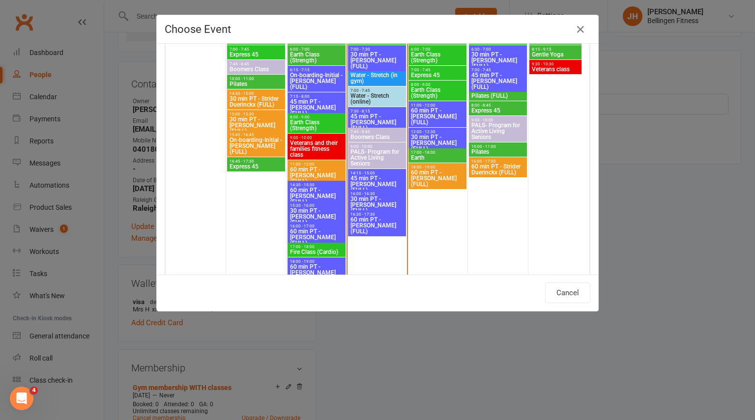  Describe the element at coordinates (377, 78) in the screenshot. I see `span: Water - Stretch (in gym)` at that location.